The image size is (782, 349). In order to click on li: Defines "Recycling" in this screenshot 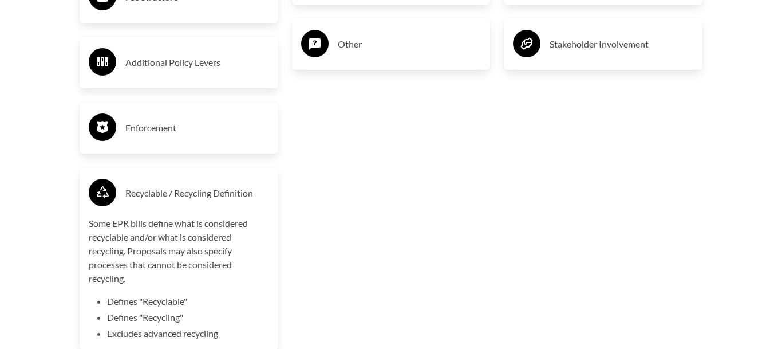, I will do `click(188, 317)`.